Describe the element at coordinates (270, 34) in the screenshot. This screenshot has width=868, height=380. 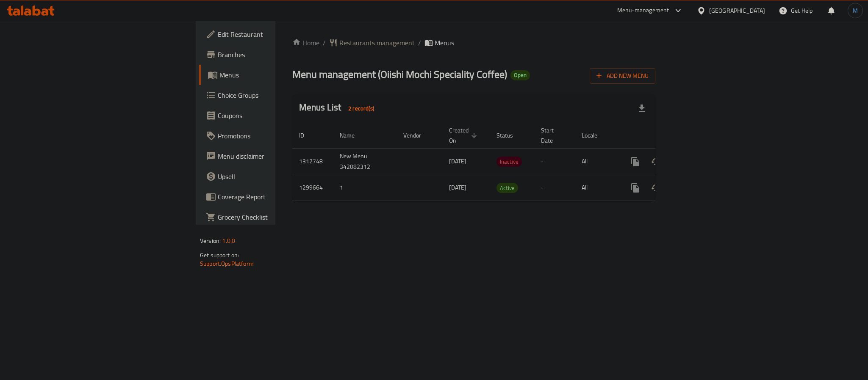
I see `a: Edit Restaurant` at that location.